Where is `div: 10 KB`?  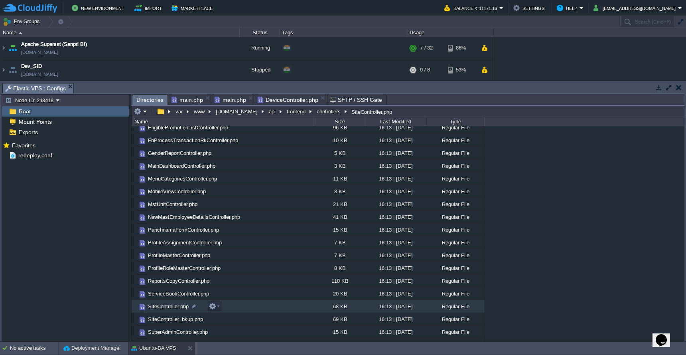
div: 10 KB is located at coordinates (339, 140).